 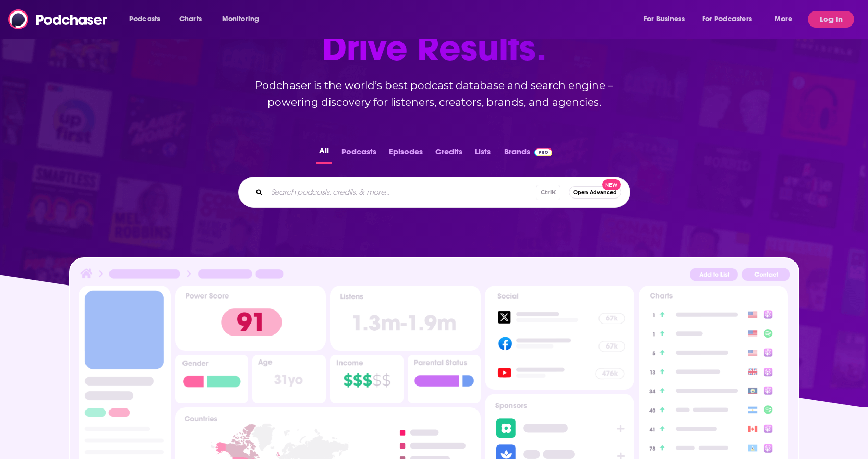 What do you see at coordinates (190, 19) in the screenshot?
I see `a: Charts` at bounding box center [190, 19].